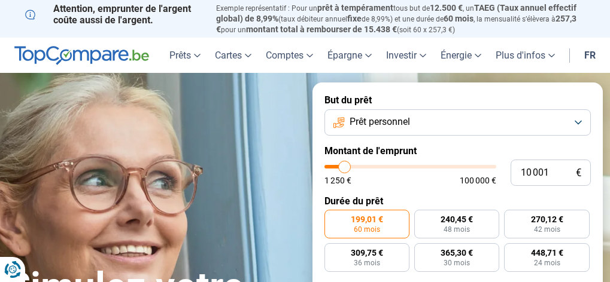 Image resolution: width=610 pixels, height=282 pixels. Describe the element at coordinates (457, 220) in the screenshot. I see `span: 240,45 €` at that location.